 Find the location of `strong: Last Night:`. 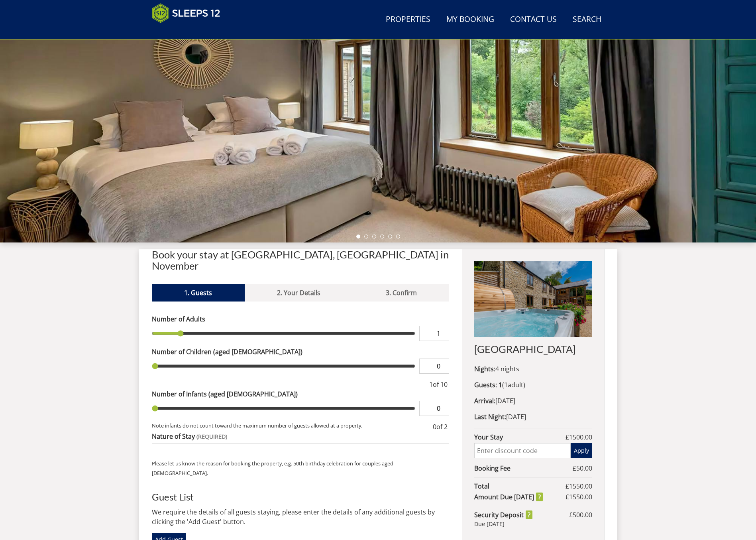

strong: Last Night: is located at coordinates (490, 417).